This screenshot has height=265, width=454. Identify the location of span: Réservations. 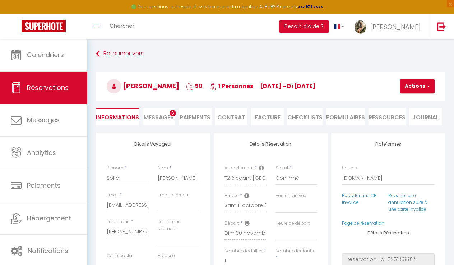
(48, 87).